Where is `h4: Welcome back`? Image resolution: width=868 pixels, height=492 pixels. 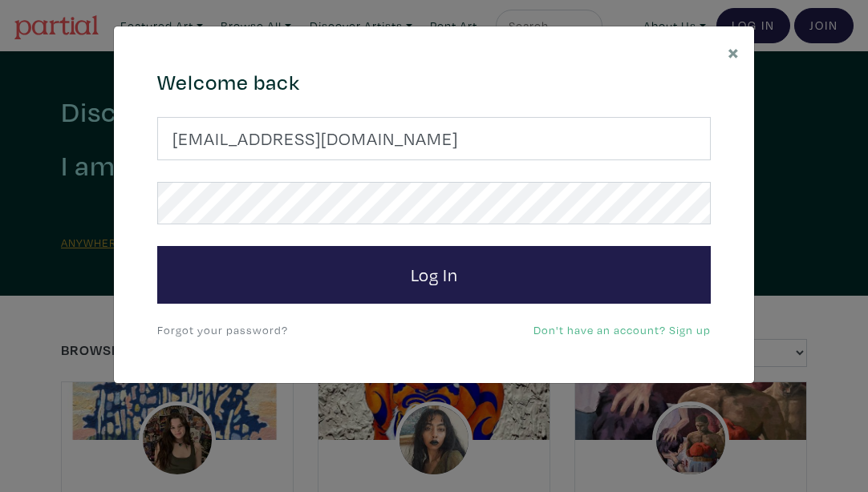 h4: Welcome back is located at coordinates (434, 83).